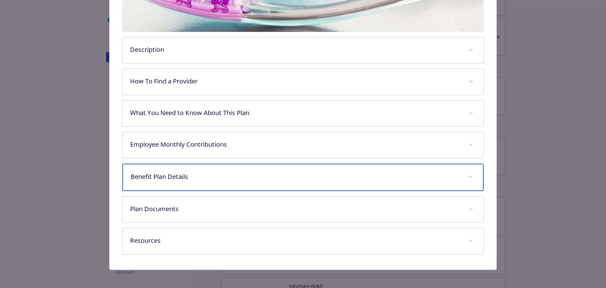  Describe the element at coordinates (303, 177) in the screenshot. I see `div: Benefit Plan Details` at that location.